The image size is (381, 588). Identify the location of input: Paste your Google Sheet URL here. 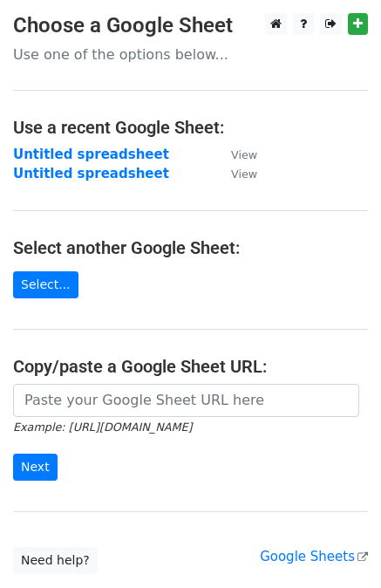
(185, 400).